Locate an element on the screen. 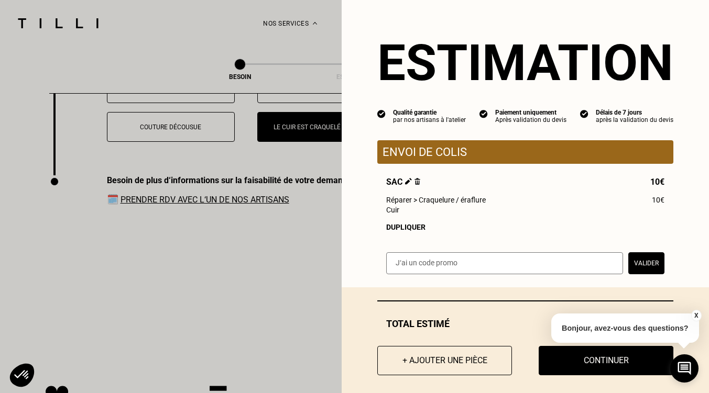 This screenshot has width=709, height=393. p: Bonjour, avez-vous des questions? is located at coordinates (625, 328).